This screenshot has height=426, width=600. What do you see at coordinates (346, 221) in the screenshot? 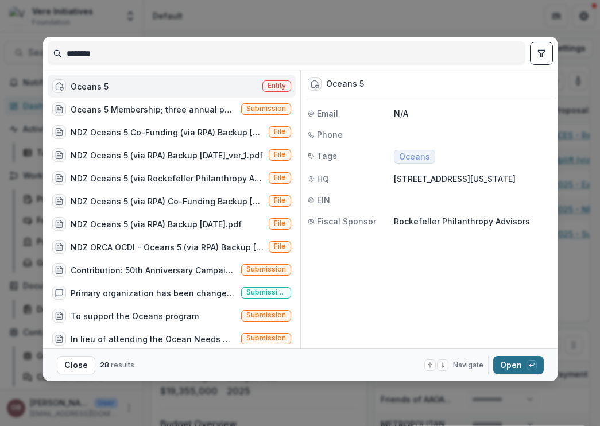
I see `span: Fiscal Sponsor` at bounding box center [346, 221].